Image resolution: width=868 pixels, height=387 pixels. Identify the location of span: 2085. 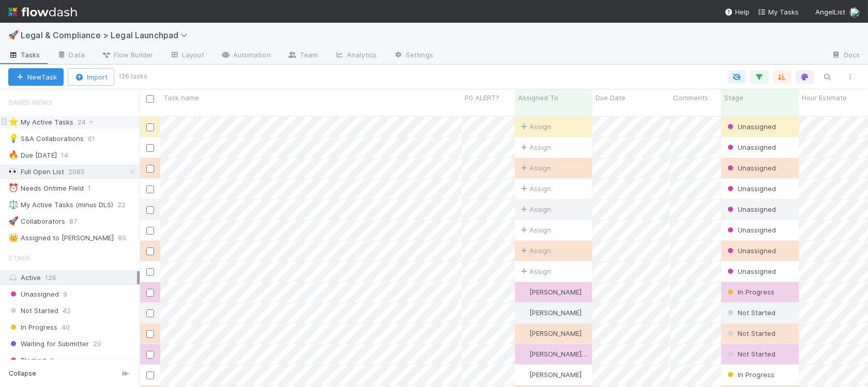
(81, 172).